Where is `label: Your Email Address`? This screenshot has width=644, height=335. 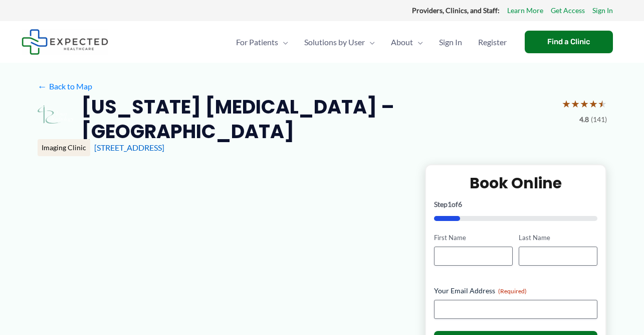 label: Your Email Address is located at coordinates (516, 291).